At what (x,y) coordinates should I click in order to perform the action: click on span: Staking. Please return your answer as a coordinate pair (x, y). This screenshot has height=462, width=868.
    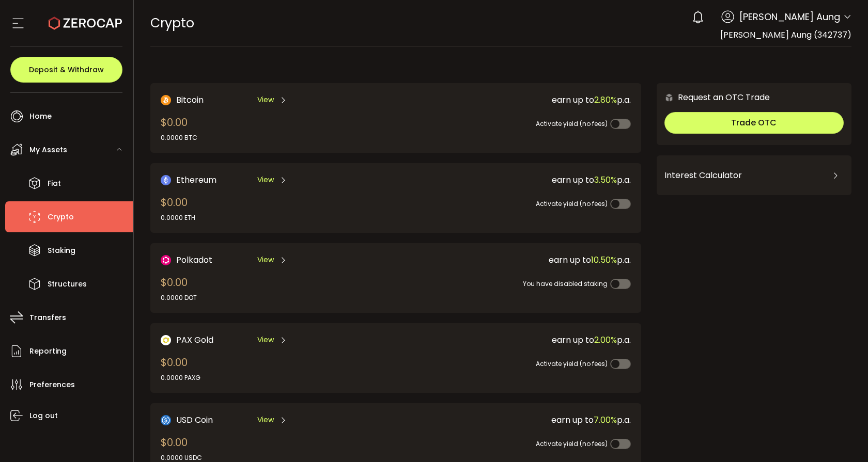
    Looking at the image, I should click on (61, 250).